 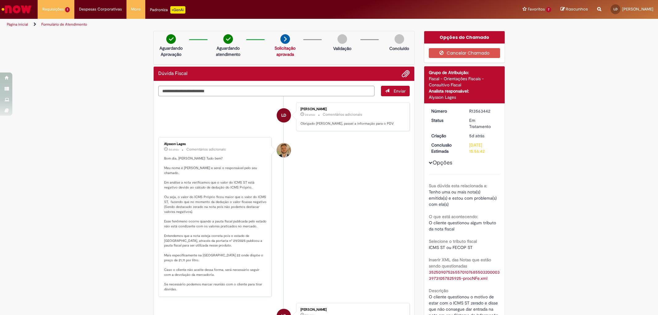 I want to click on p: Validação, so click(x=342, y=48).